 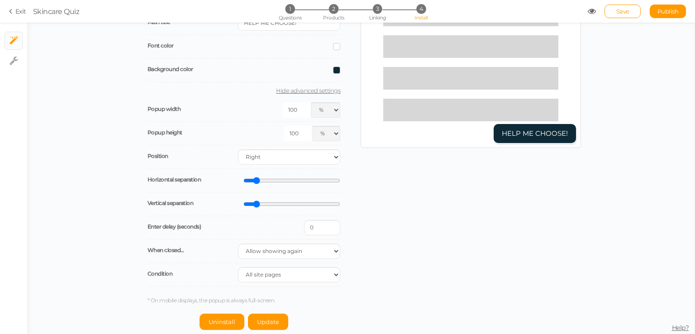 What do you see at coordinates (377, 18) in the screenshot?
I see `span: Linking` at bounding box center [377, 18].